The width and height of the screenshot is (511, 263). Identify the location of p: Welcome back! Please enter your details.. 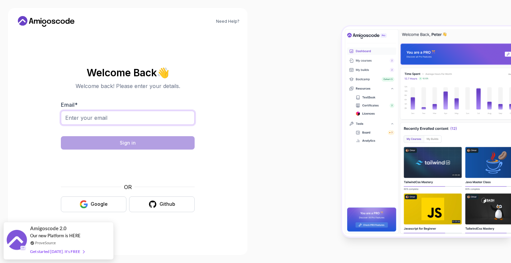
(128, 86).